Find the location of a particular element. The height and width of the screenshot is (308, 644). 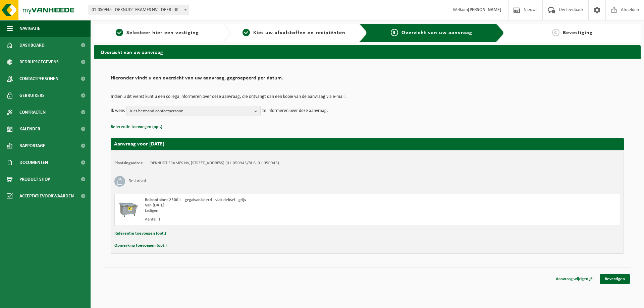

span: Bedrijfsgegevens is located at coordinates (39, 62).